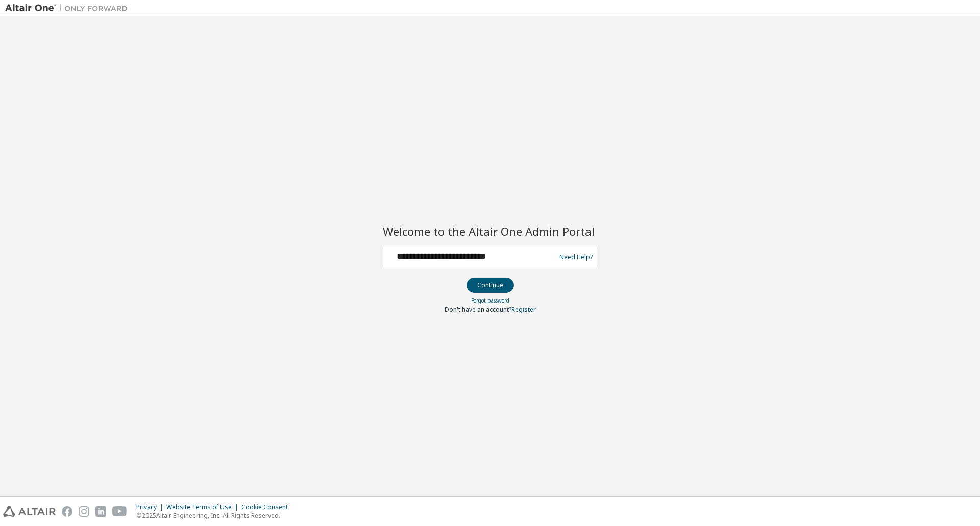  Describe the element at coordinates (575, 257) in the screenshot. I see `a: Need Help?` at that location.